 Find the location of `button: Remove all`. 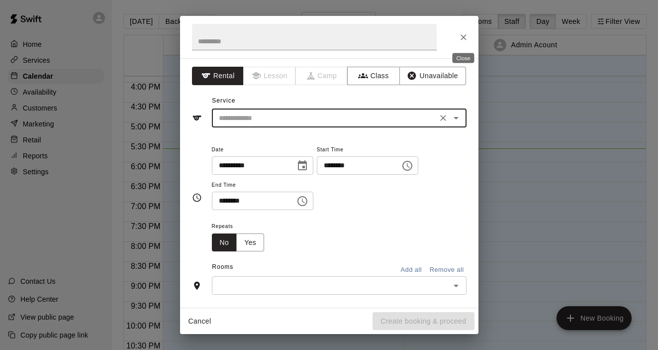

button: Remove all is located at coordinates (447, 270).